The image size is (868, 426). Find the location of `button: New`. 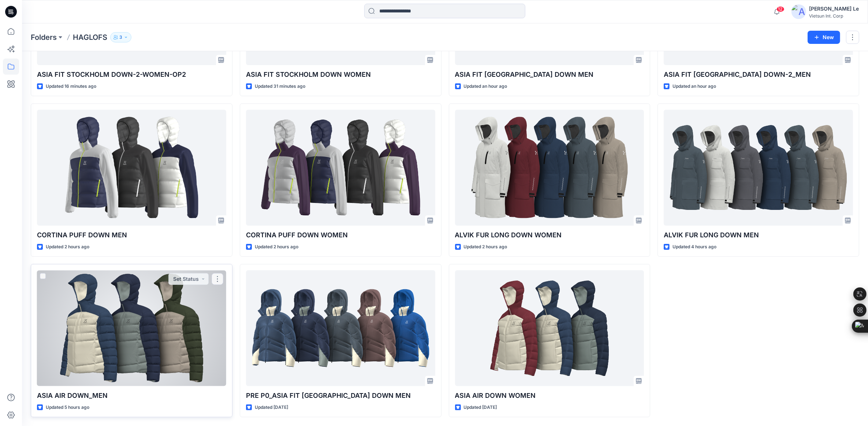

button: New is located at coordinates (824, 38).